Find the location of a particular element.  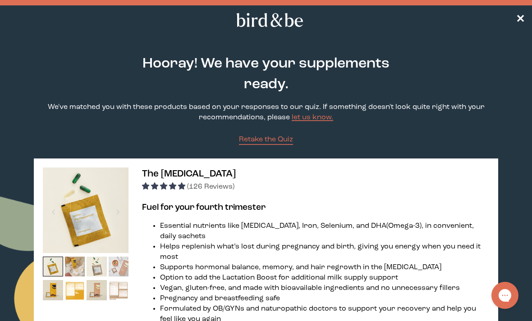

button: Gorgias live chat is located at coordinates (18, 17).